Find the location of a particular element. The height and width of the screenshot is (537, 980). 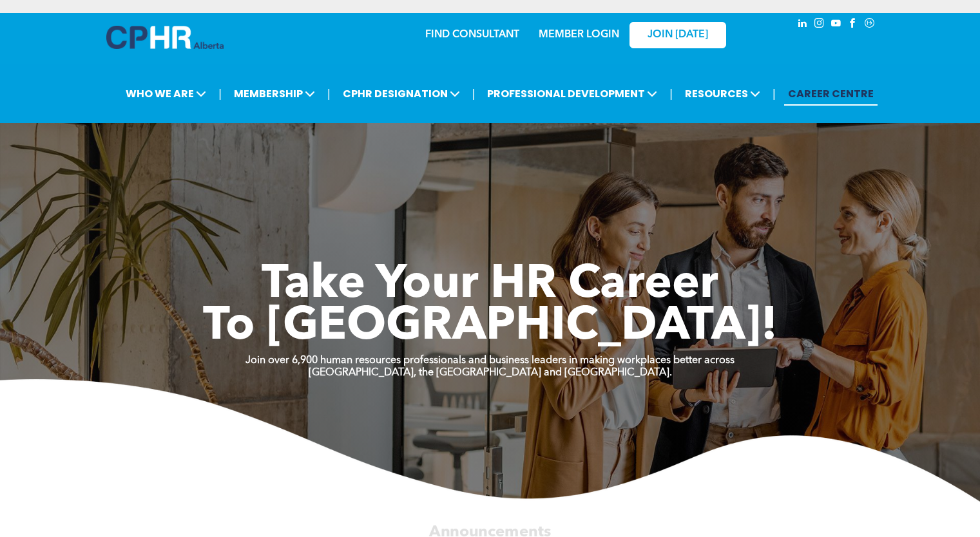

span: WHO WE ARE is located at coordinates (166, 93).